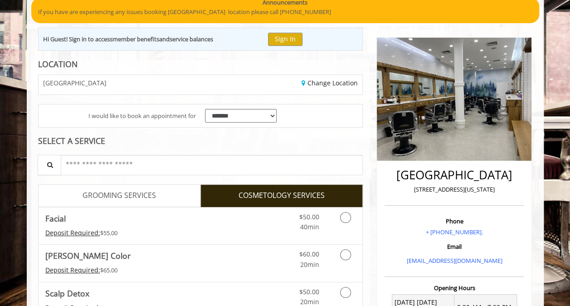 The width and height of the screenshot is (570, 306). Describe the element at coordinates (191, 39) in the screenshot. I see `b: service balances` at that location.